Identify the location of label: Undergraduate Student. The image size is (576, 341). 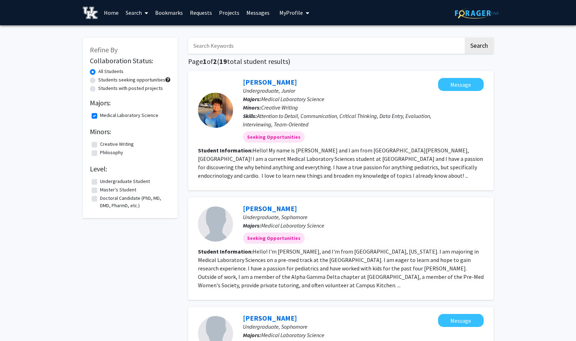
(125, 181).